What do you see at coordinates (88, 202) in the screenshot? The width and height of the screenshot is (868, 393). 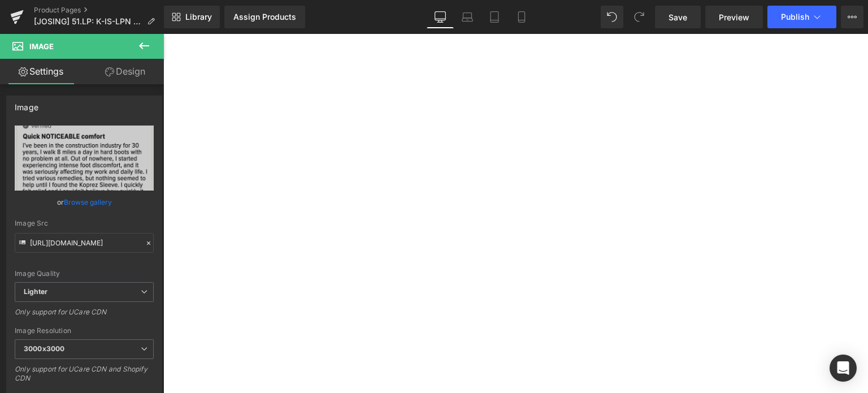 I see `a: Browse gallery` at bounding box center [88, 202].